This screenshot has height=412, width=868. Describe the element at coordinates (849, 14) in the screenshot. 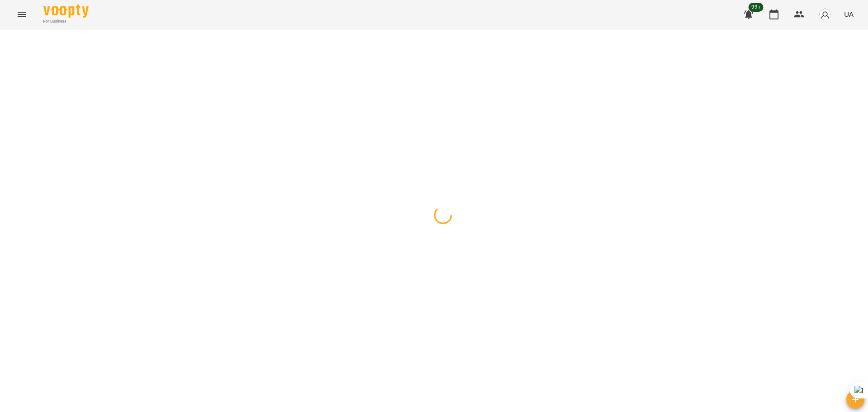

I see `button: UA` at that location.